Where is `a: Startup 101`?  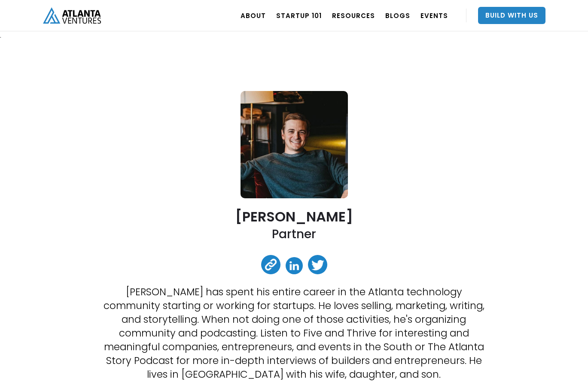
a: Startup 101 is located at coordinates (299, 15).